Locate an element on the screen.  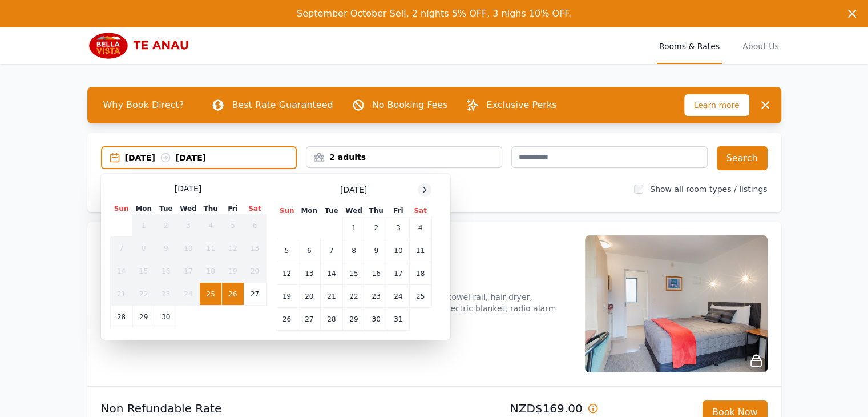
p: No Booking Fees is located at coordinates (409, 105).